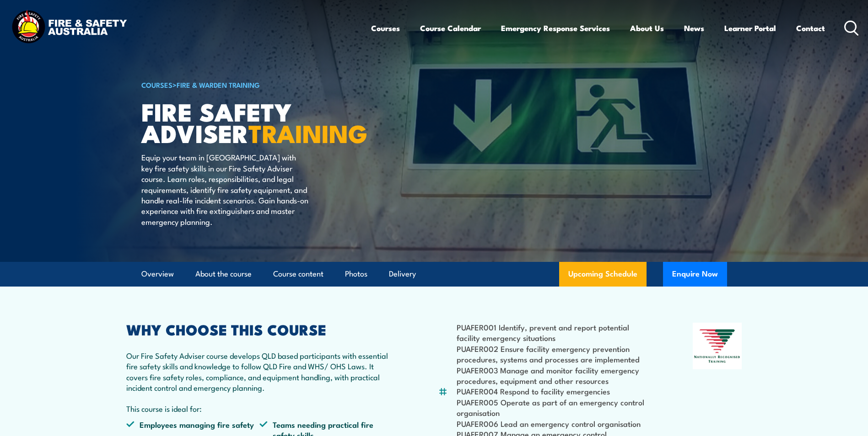 The height and width of the screenshot is (436, 868). What do you see at coordinates (385, 28) in the screenshot?
I see `a: Courses` at bounding box center [385, 28].